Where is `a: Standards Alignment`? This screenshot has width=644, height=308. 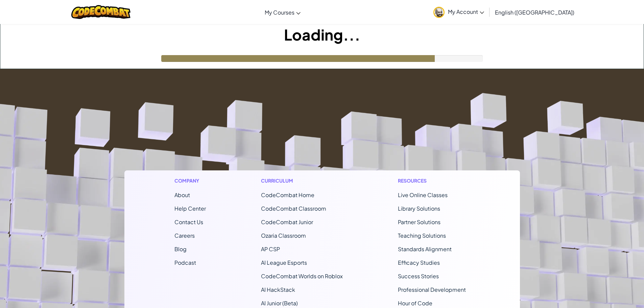 a: Standards Alignment is located at coordinates (425, 249).